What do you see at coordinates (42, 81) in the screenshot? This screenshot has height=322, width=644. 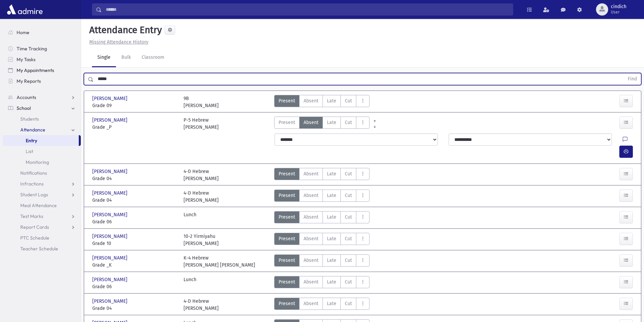 I see `a: My Reports` at bounding box center [42, 81].